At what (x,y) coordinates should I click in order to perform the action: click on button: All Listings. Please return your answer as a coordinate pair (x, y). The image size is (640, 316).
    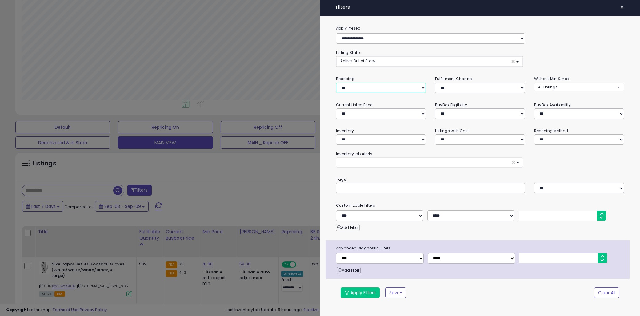
    Looking at the image, I should click on (580, 87).